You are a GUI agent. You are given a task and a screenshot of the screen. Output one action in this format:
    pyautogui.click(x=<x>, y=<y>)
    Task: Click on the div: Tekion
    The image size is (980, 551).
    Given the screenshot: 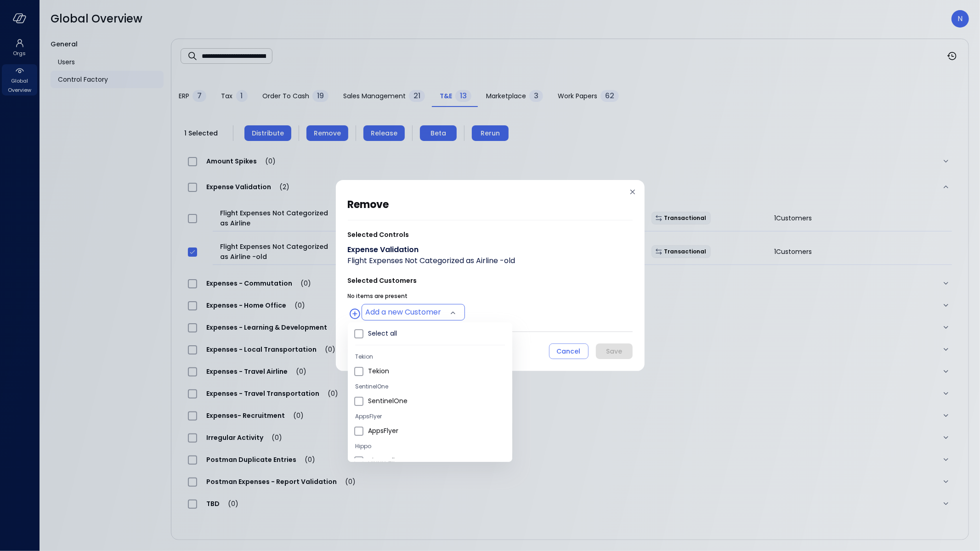 What is the action you would take?
    pyautogui.click(x=437, y=371)
    